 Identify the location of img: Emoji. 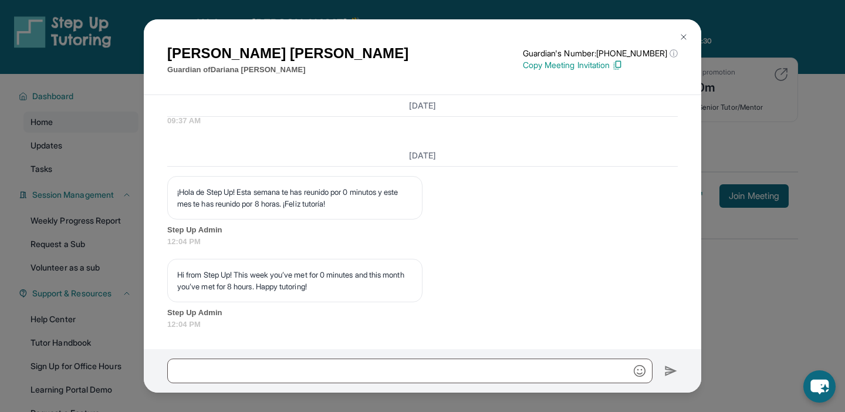
(640, 371).